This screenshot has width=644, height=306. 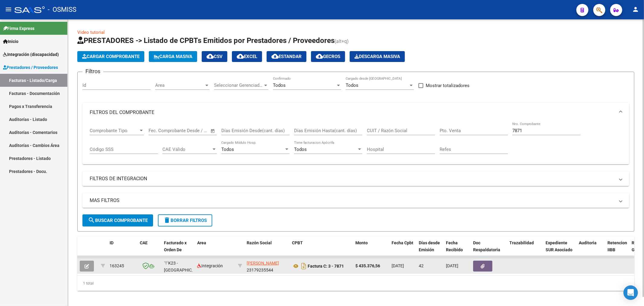 What do you see at coordinates (356, 200) in the screenshot?
I see `mat-expansion-panel-header: MAS FILTROS` at bounding box center [356, 200].